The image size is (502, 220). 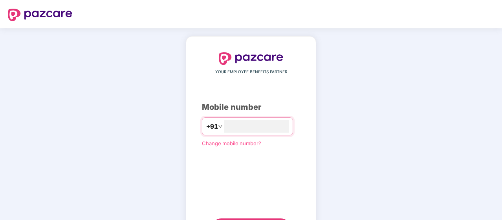 What do you see at coordinates (231, 143) in the screenshot?
I see `a: Change mobile number?` at bounding box center [231, 143].